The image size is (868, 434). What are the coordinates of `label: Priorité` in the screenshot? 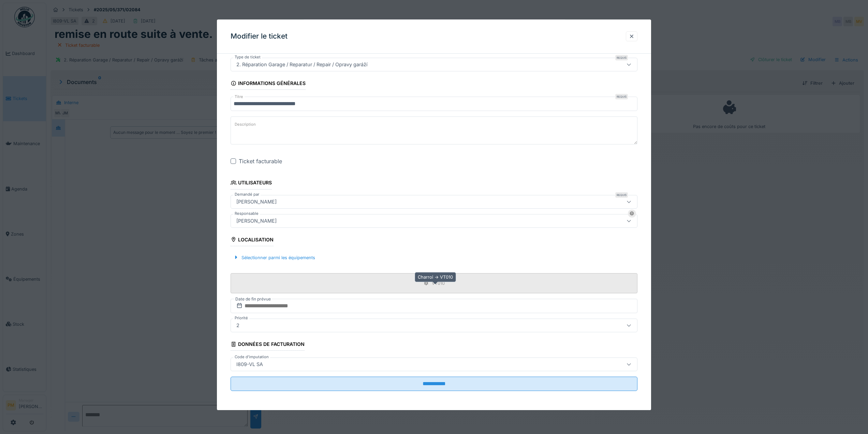 It's located at (241, 318).